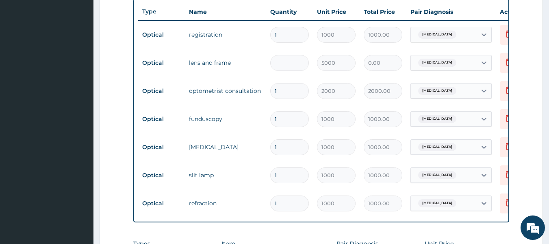 This screenshot has width=549, height=244. Describe the element at coordinates (161, 11) in the screenshot. I see `th: Type` at that location.